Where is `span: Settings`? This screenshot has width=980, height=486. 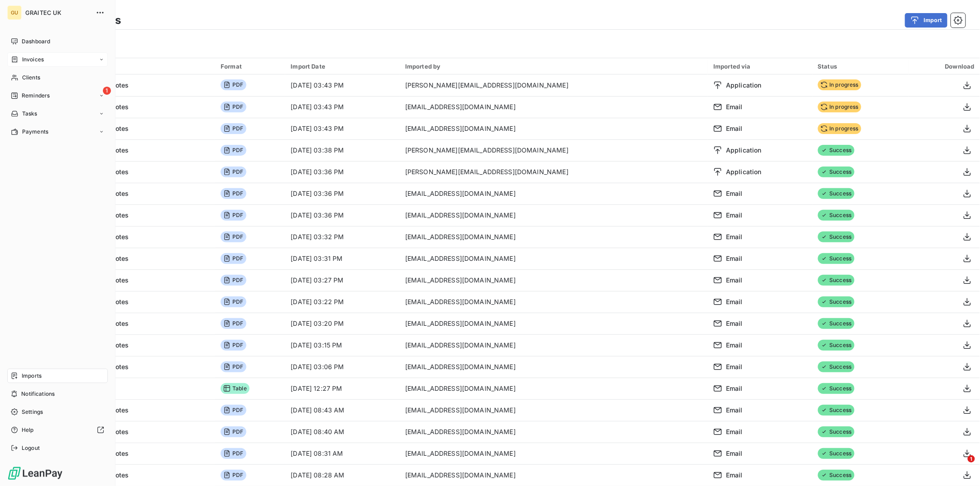 span: Settings is located at coordinates (32, 412).